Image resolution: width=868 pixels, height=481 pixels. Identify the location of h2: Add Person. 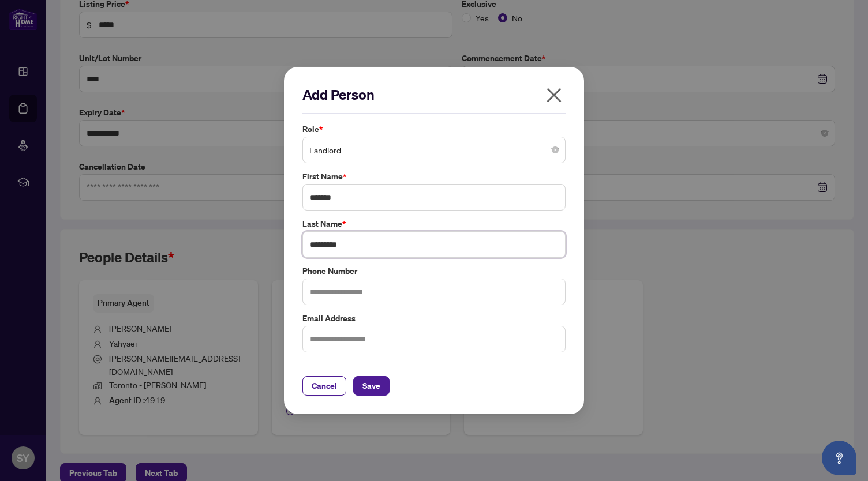
(434, 95).